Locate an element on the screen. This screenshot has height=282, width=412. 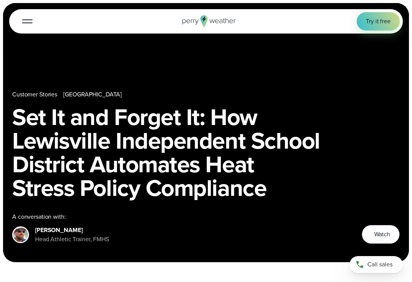
div: Head Athletic Trainer, FMHS is located at coordinates (72, 239).